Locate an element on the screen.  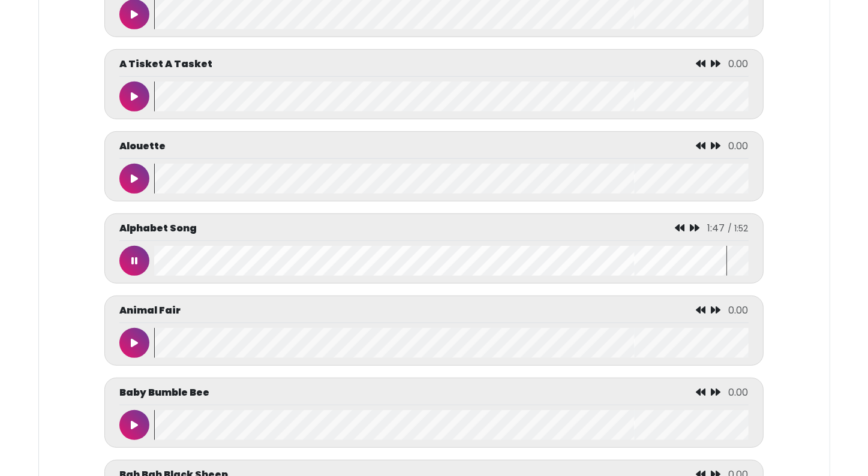
p: Animal Fair is located at coordinates (150, 311).